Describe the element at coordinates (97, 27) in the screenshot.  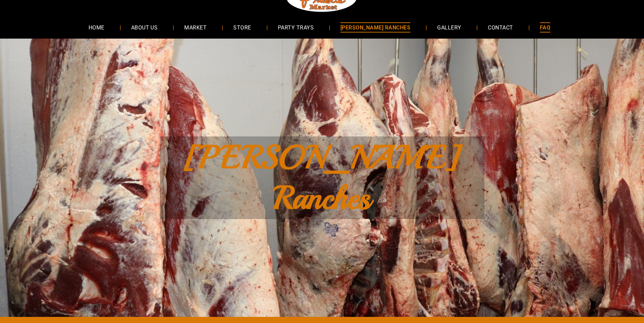
I see `a: HOME` at that location.